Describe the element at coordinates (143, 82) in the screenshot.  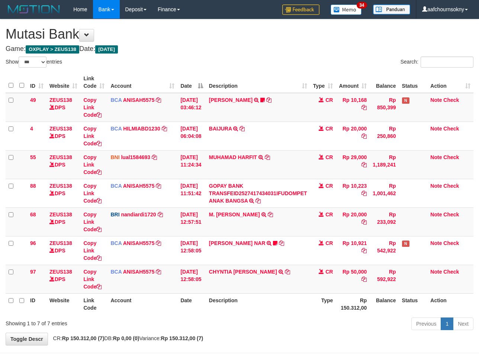
I see `th: Account: activate to sort column ascending` at that location.